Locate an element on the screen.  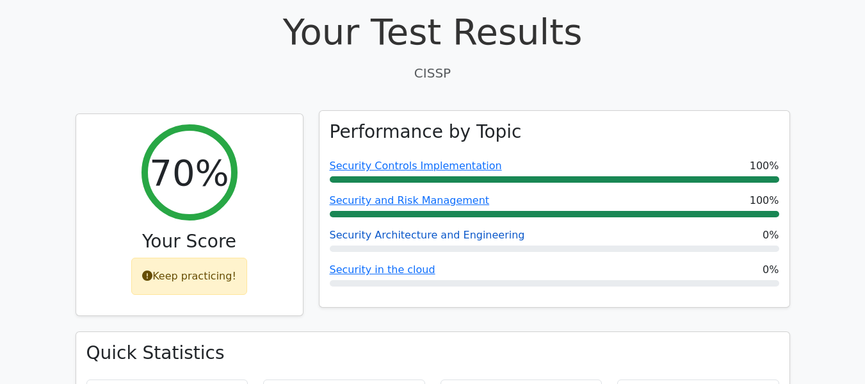
div: Keep practicing! is located at coordinates (189, 276).